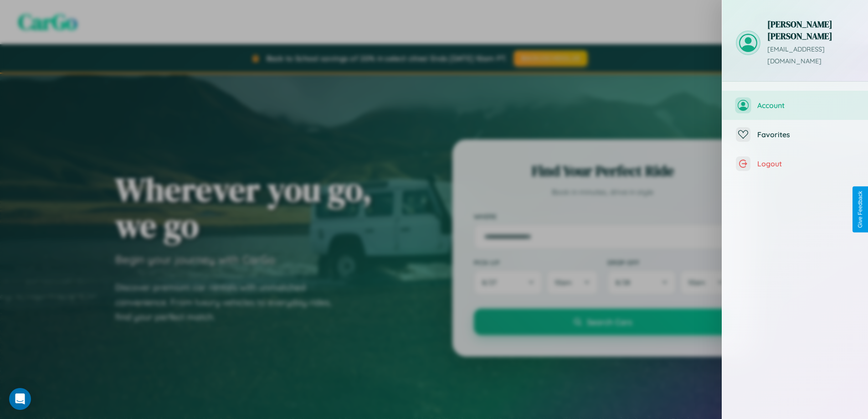  I want to click on span: Favorites, so click(806, 135).